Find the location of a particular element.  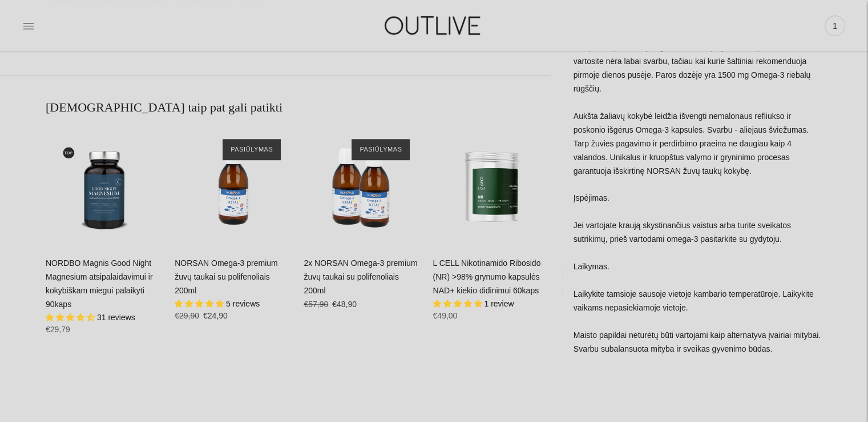

span: 4.71 stars is located at coordinates (72, 317).